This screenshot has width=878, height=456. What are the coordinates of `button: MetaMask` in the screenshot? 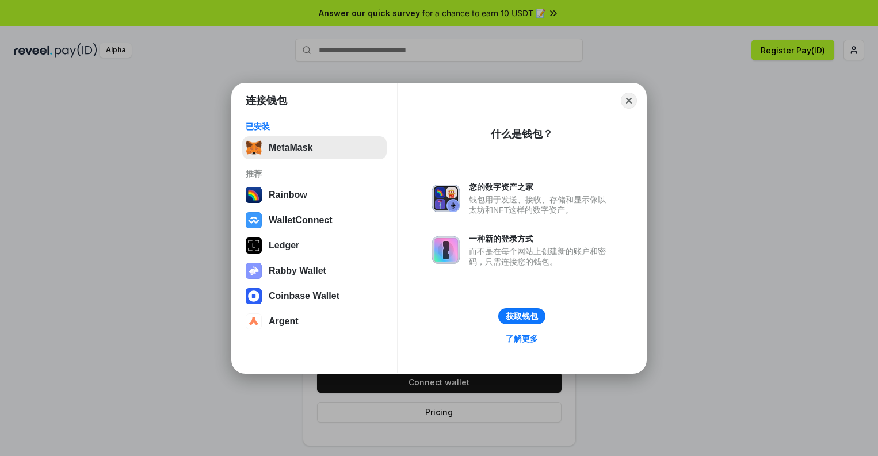 It's located at (314, 148).